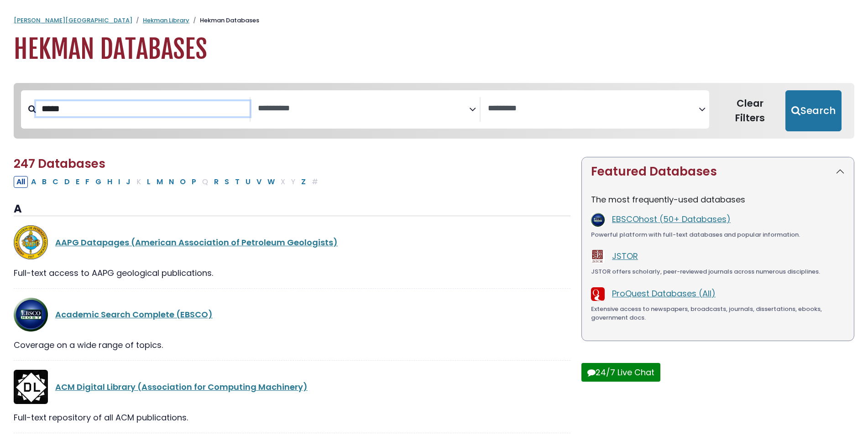 The height and width of the screenshot is (435, 868). I want to click on button: Filter Results H, so click(110, 183).